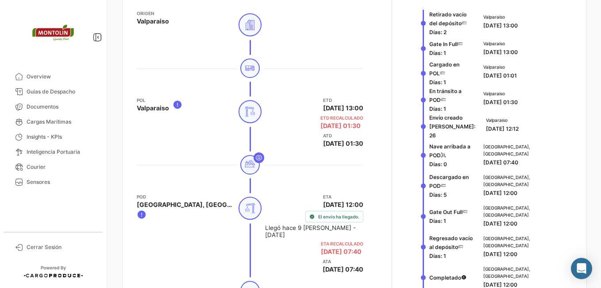  Describe the element at coordinates (61, 167) in the screenshot. I see `span: Courier` at that location.